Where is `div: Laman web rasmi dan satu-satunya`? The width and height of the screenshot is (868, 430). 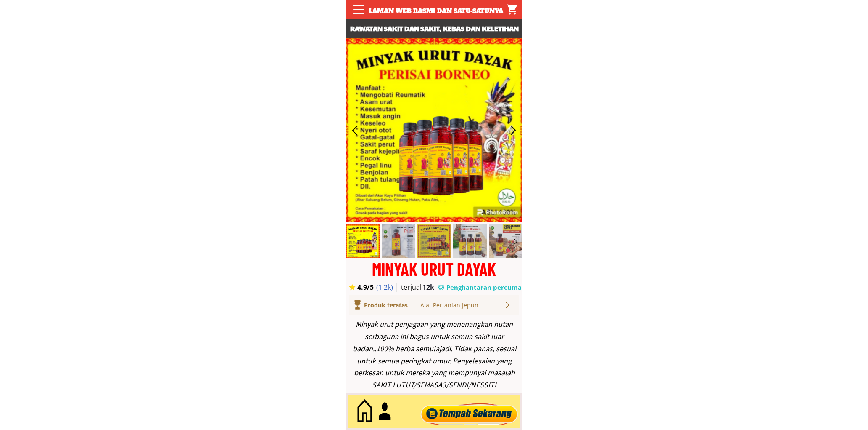
div: Laman web rasmi dan satu-satunya is located at coordinates (436, 11).